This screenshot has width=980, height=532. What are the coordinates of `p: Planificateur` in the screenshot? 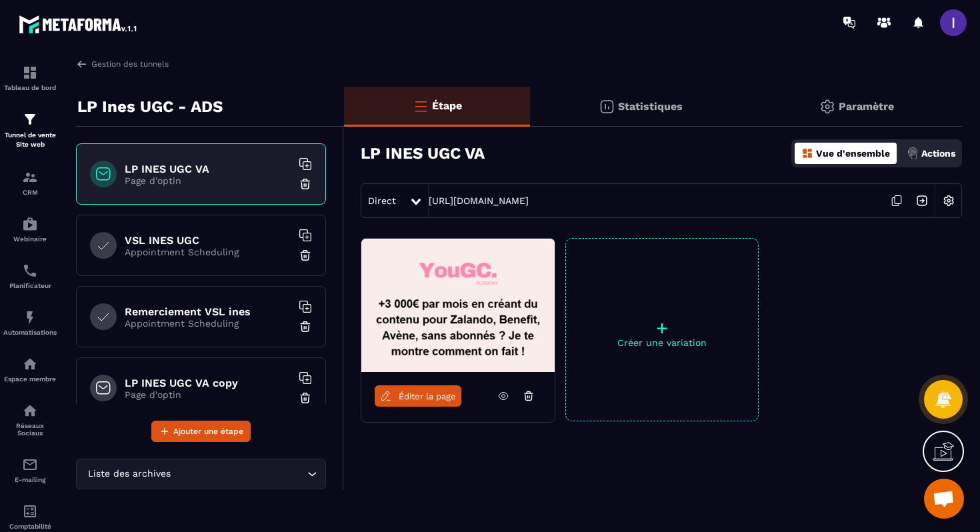 It's located at (30, 285).